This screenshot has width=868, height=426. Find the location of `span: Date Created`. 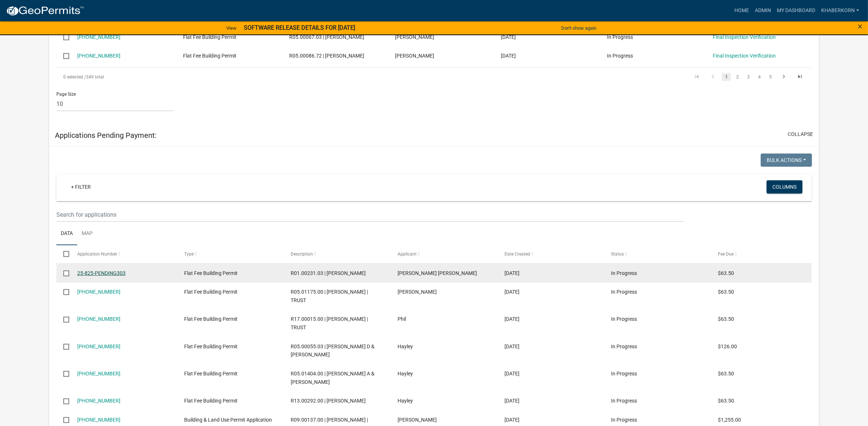

span: Date Created is located at coordinates (518, 254).